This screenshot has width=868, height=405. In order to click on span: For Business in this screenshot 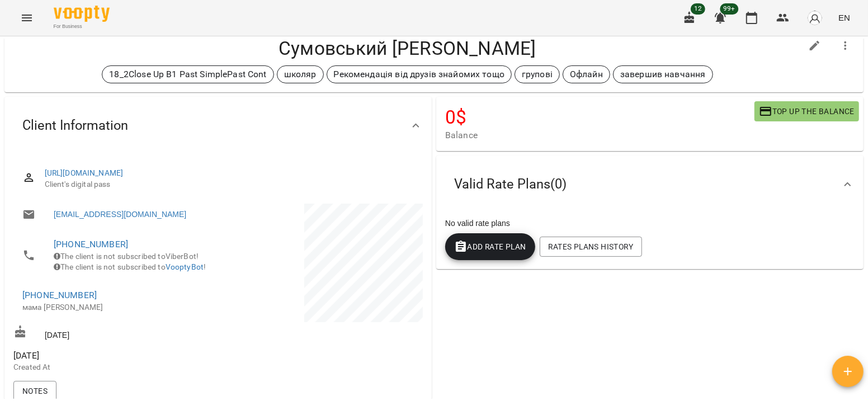, I will do `click(82, 26)`.